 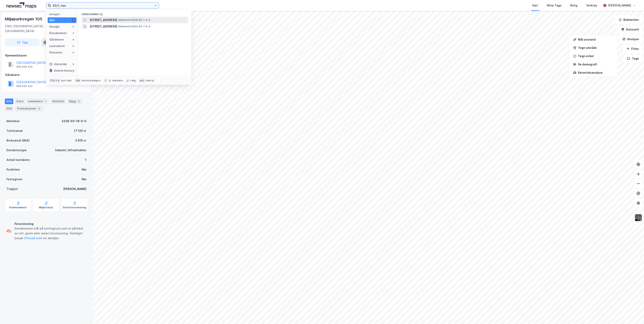 I want to click on div: Mål avstand, so click(x=595, y=39).